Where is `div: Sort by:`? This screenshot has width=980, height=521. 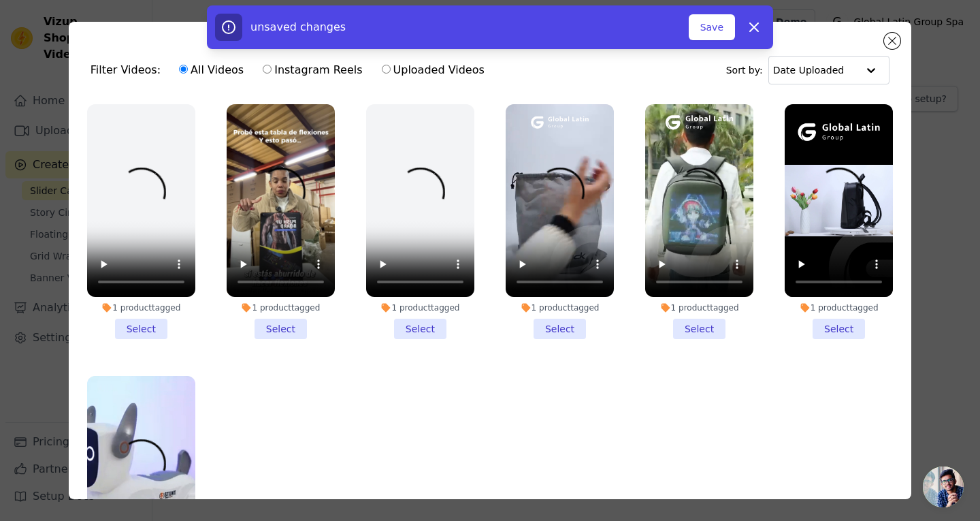
div: Sort by: is located at coordinates (808, 70).